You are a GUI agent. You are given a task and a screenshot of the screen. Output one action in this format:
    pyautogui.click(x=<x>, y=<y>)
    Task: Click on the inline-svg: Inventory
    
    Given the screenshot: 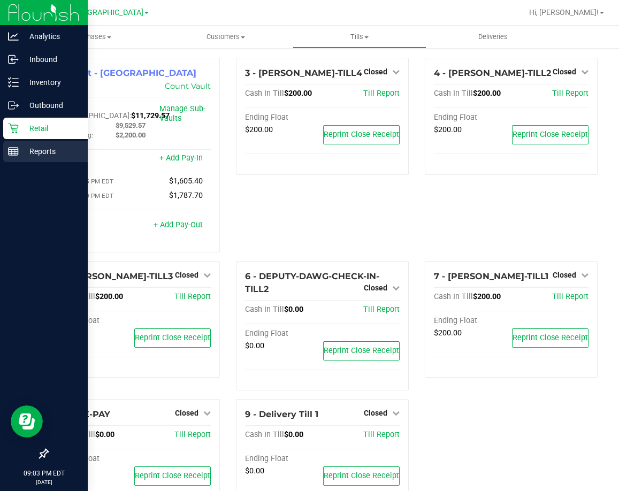 What is the action you would take?
    pyautogui.click(x=13, y=82)
    